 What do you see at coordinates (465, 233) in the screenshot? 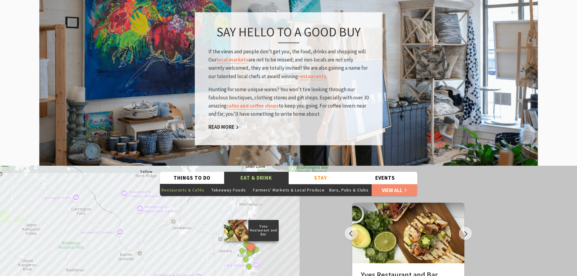
I see `button: Next` at bounding box center [465, 233].